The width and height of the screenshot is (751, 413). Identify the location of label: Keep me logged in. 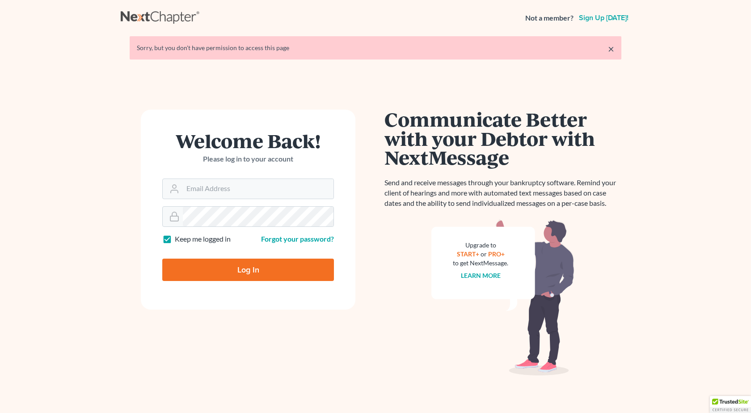
(203, 239).